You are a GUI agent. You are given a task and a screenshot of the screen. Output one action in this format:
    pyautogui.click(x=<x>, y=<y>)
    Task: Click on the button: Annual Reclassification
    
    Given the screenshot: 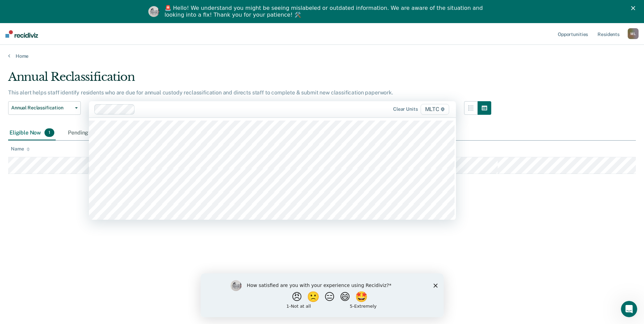 What is the action you would take?
    pyautogui.click(x=44, y=108)
    